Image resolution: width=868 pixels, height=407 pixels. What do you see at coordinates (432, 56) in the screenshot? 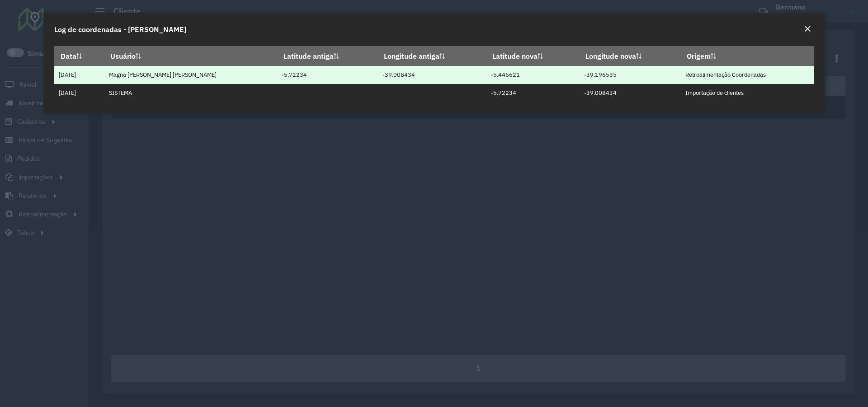
I see `th: Longitude antiga` at bounding box center [432, 56].